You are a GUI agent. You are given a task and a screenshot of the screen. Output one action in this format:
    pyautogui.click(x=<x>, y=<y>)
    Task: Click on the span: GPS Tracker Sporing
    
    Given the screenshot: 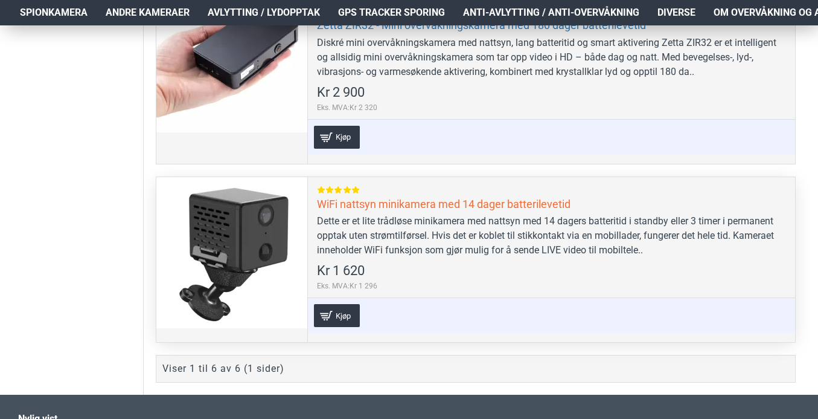 What is the action you would take?
    pyautogui.click(x=391, y=13)
    